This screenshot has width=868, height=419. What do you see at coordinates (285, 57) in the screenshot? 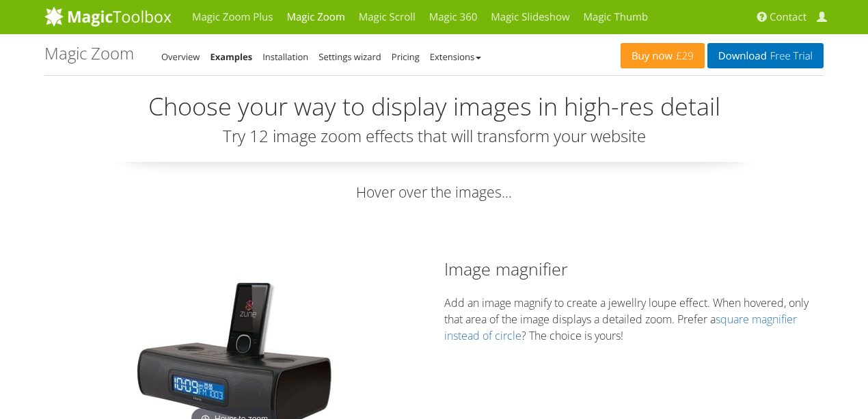
I see `a: Installation` at bounding box center [285, 57].